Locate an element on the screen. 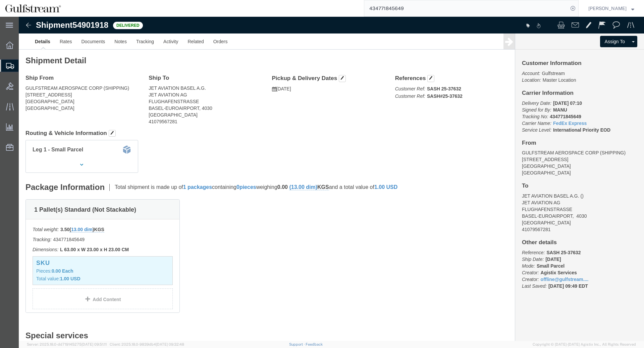 The image size is (644, 348). input: Search for shipment number, reference number is located at coordinates (466, 8).